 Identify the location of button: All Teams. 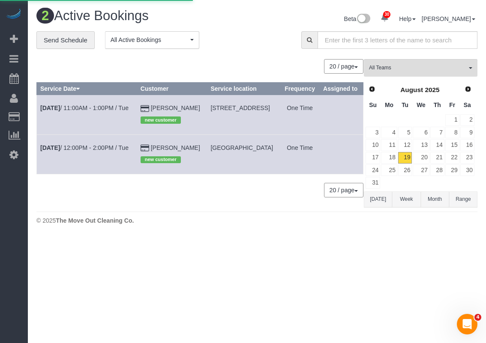
(421, 68).